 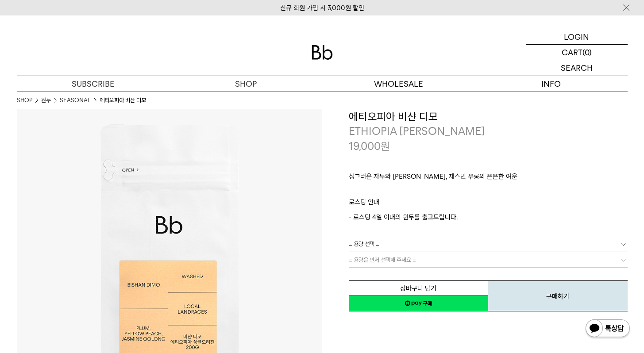 What do you see at coordinates (364, 244) in the screenshot?
I see `span: = 용량 선택 =` at bounding box center [364, 244].